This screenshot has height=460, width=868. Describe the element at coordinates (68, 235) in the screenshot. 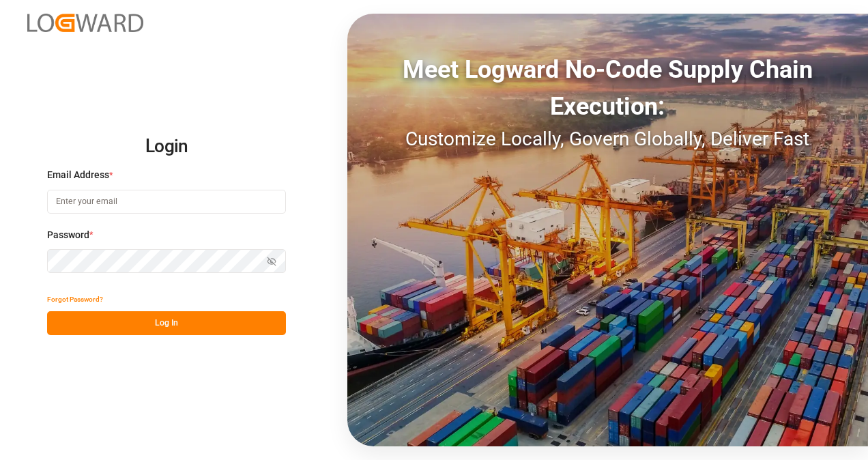

I see `span: Password` at that location.